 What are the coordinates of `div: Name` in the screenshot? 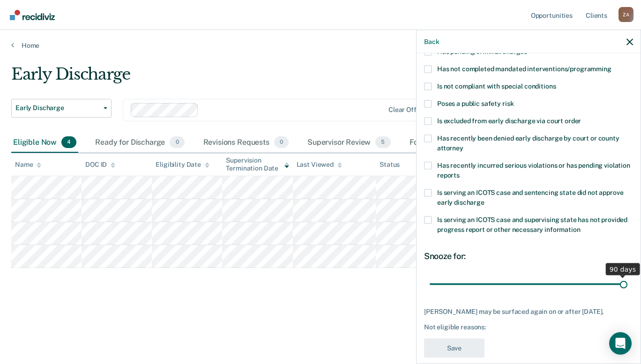 It's located at (28, 164).